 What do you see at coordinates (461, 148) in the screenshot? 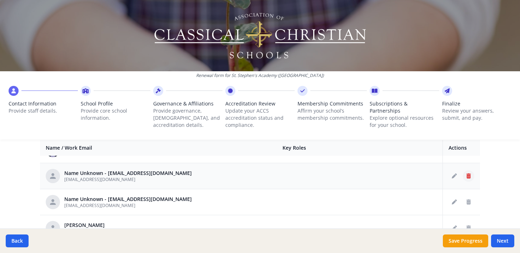
I see `th: Actions` at bounding box center [461, 148].